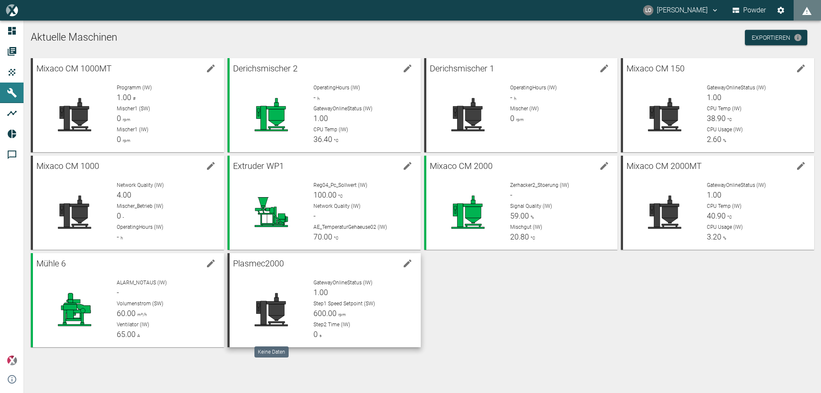 This screenshot has width=821, height=393. What do you see at coordinates (540, 185) in the screenshot?
I see `span: Zerhacker2_Stoerung (IW)` at bounding box center [540, 185].